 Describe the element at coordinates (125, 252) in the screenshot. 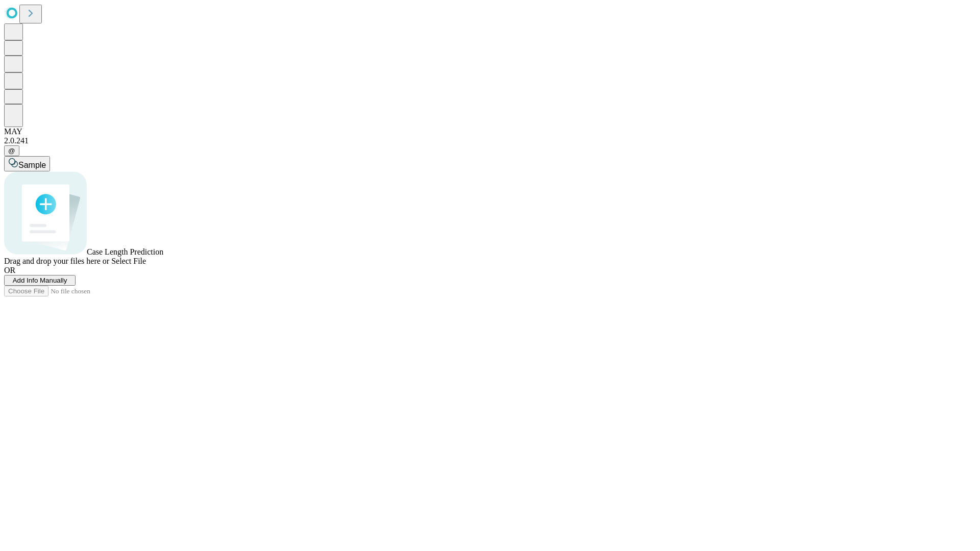

I see `span: Case Length Prediction` at that location.